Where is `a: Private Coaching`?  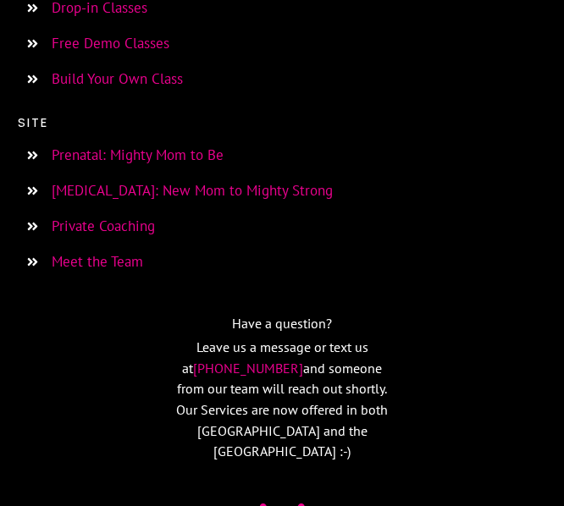
a: Private Coaching is located at coordinates (103, 226).